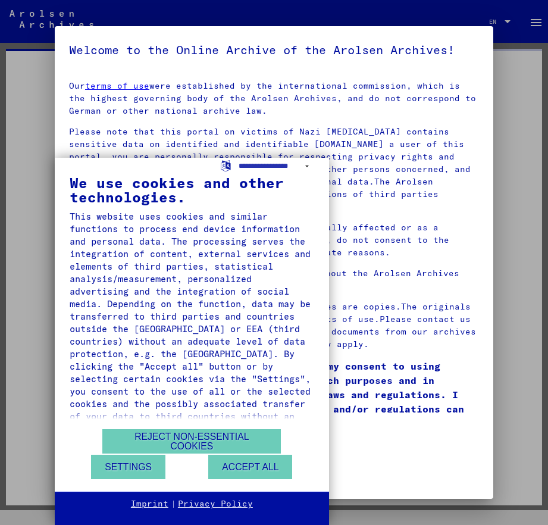 The height and width of the screenshot is (525, 548). I want to click on a: Privacy Policy, so click(215, 504).